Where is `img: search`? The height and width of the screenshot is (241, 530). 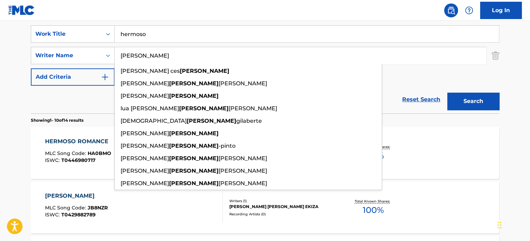 img: search is located at coordinates (451, 10).